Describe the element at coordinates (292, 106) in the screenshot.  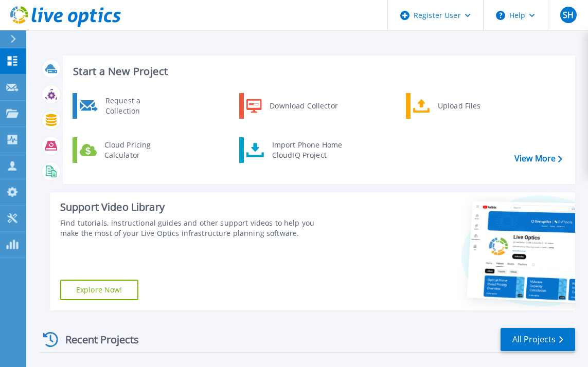
I see `a: Download Collector` at that location.